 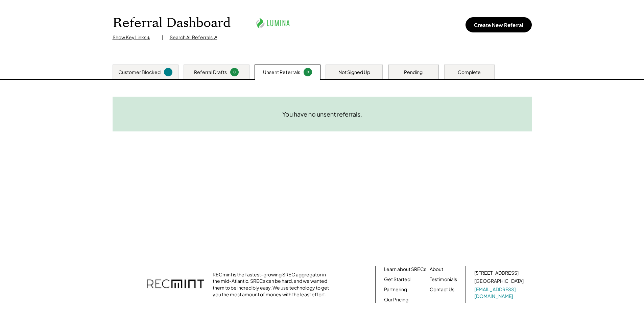 What do you see at coordinates (442, 289) in the screenshot?
I see `a: Contact Us` at bounding box center [442, 289].